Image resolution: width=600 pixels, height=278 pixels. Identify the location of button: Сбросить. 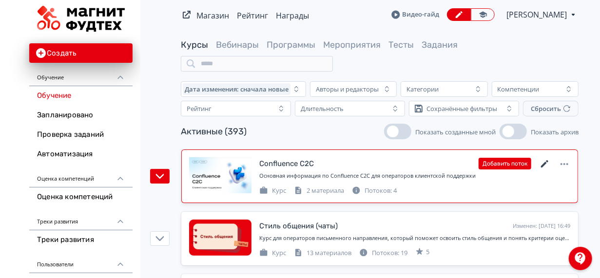
(551, 109).